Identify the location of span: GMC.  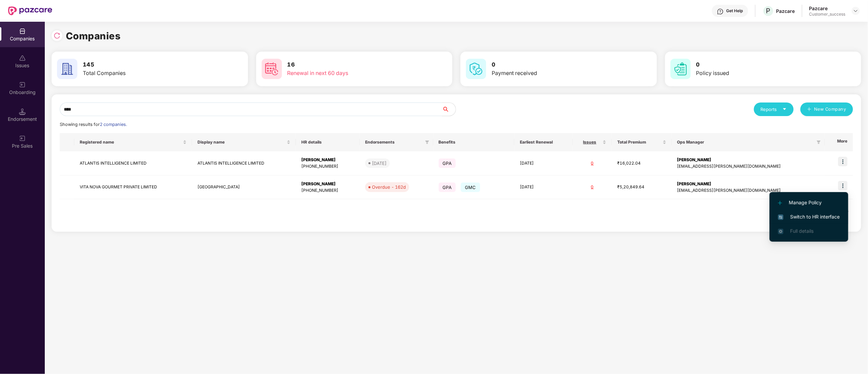
(470, 187).